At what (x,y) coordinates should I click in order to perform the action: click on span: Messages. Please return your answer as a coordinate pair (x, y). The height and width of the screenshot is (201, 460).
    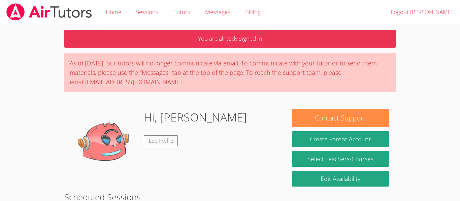
    Looking at the image, I should click on (217, 12).